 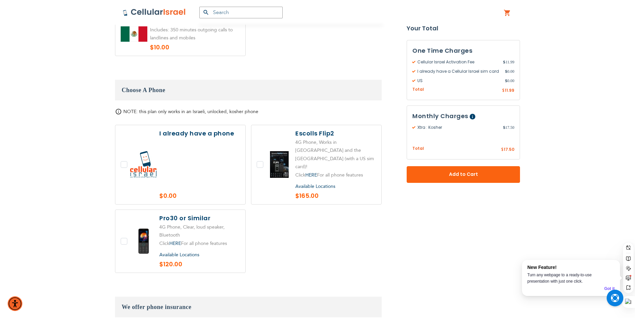 What do you see at coordinates (459, 71) in the screenshot?
I see `span: I already have a Cellular Israel sim card` at bounding box center [459, 71].